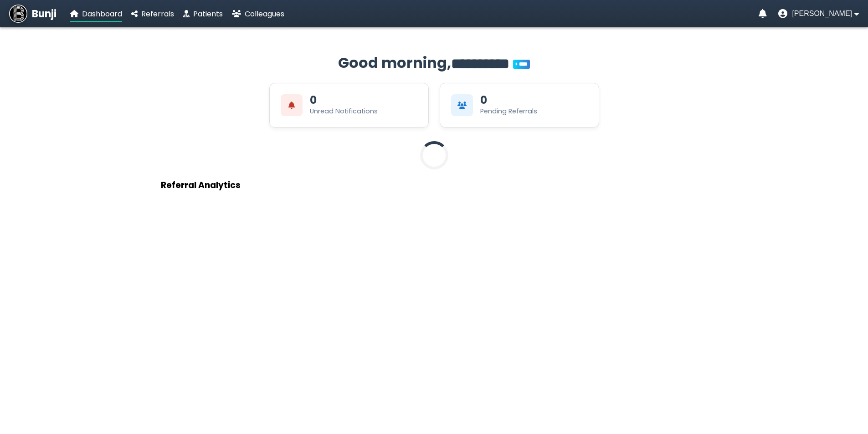  What do you see at coordinates (349, 105) in the screenshot?
I see `div: View Unread Notifications` at bounding box center [349, 105].